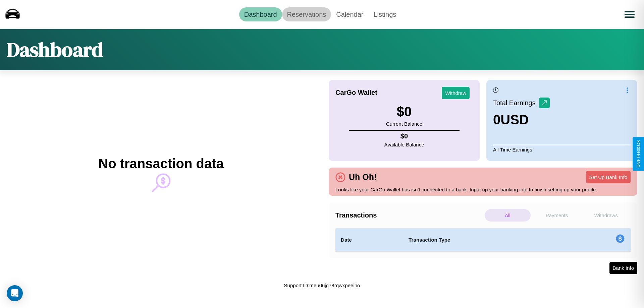 This screenshot has height=308, width=644. I want to click on h1: Dashboard, so click(55, 50).